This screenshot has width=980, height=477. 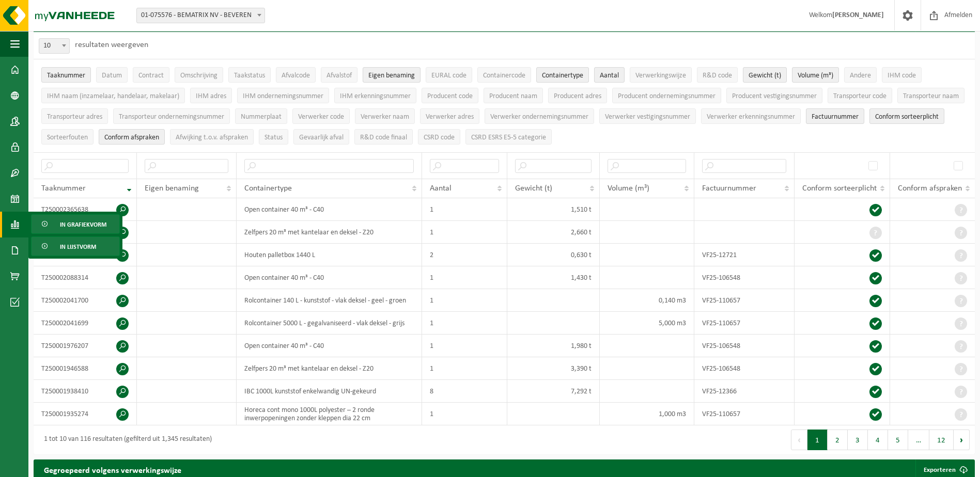 I want to click on span: IHM adres, so click(x=211, y=96).